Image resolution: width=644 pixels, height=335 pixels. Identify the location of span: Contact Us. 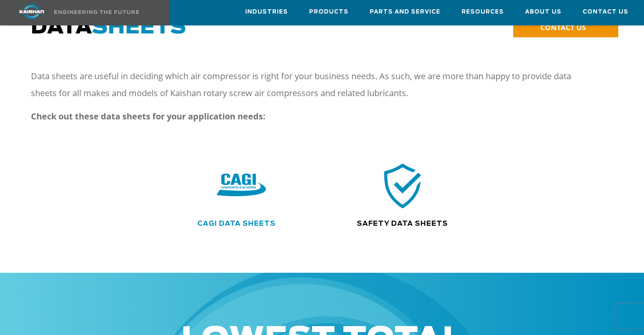
(605, 12).